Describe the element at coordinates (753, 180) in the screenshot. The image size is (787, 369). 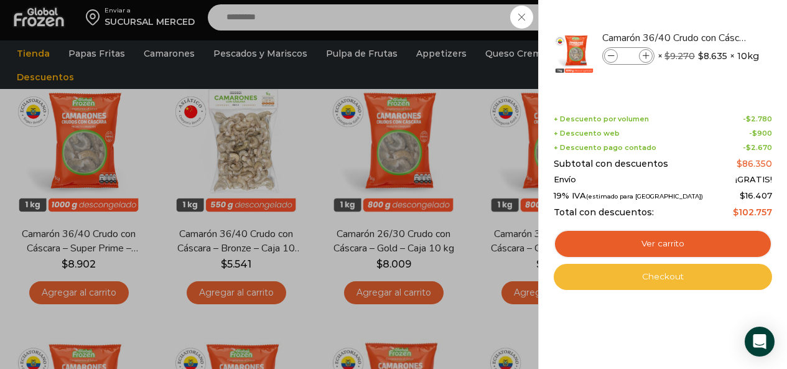
I see `span: ¡GRATIS!` at that location.